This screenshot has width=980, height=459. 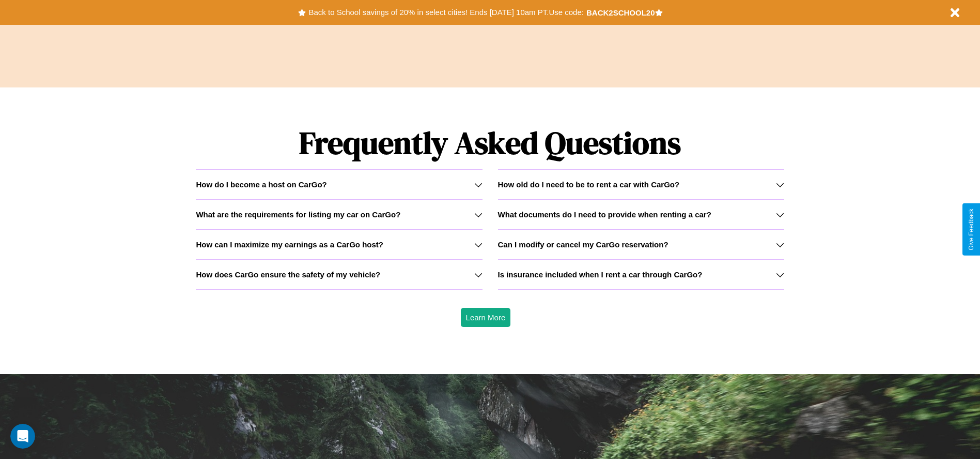 I want to click on h3: How does CarGo ensure the safety of my vehicle?, so click(x=288, y=274).